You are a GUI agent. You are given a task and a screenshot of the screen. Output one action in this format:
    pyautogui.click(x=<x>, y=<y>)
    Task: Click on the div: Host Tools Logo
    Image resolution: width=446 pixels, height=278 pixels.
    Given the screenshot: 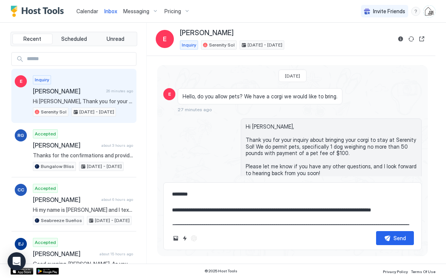 What is the action you would take?
    pyautogui.click(x=39, y=11)
    